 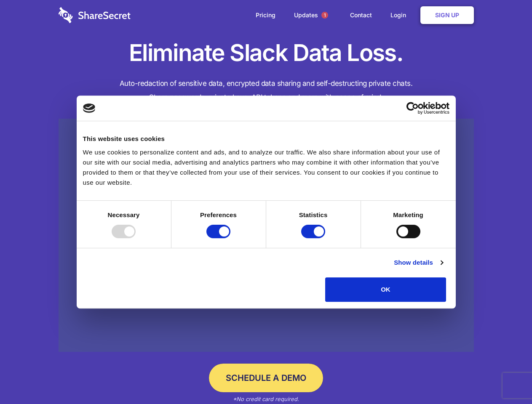 I want to click on strong: Preferences, so click(x=218, y=214).